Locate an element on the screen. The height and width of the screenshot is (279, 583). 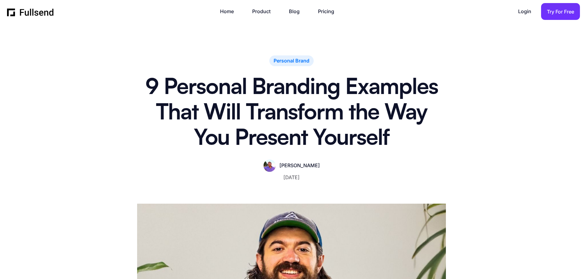
h1: 9 Personal Branding Examples That Will Transform the Way You Present Yourself is located at coordinates (292, 110).